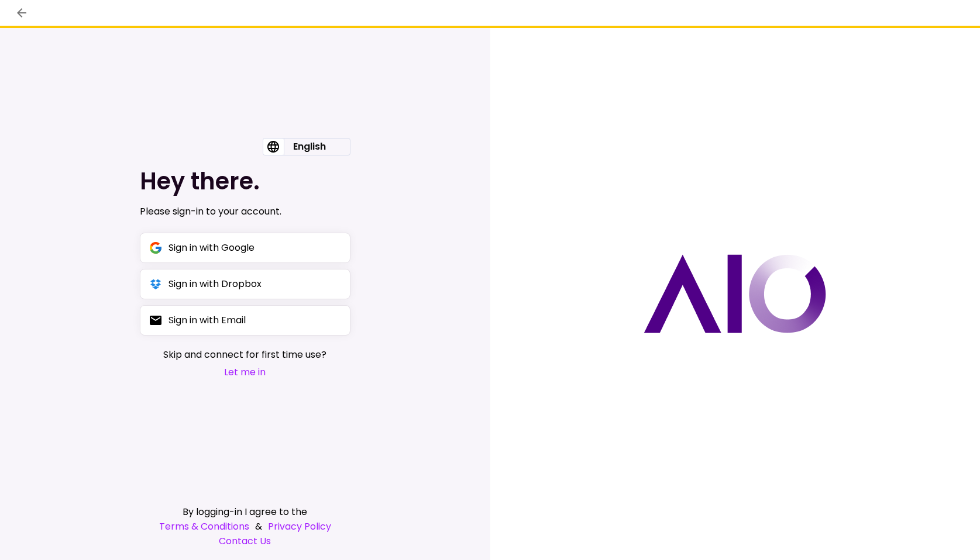  Describe the element at coordinates (245, 355) in the screenshot. I see `span: Skip and connect for first time use?` at that location.